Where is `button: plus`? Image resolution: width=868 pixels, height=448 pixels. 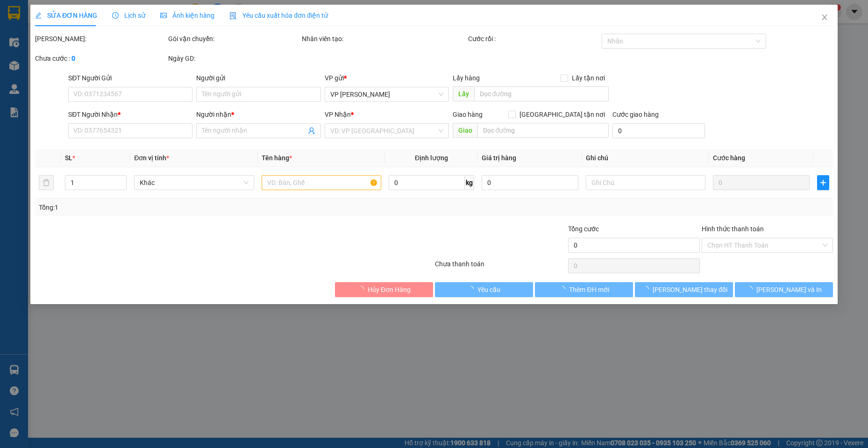
button: plus is located at coordinates (823, 182).